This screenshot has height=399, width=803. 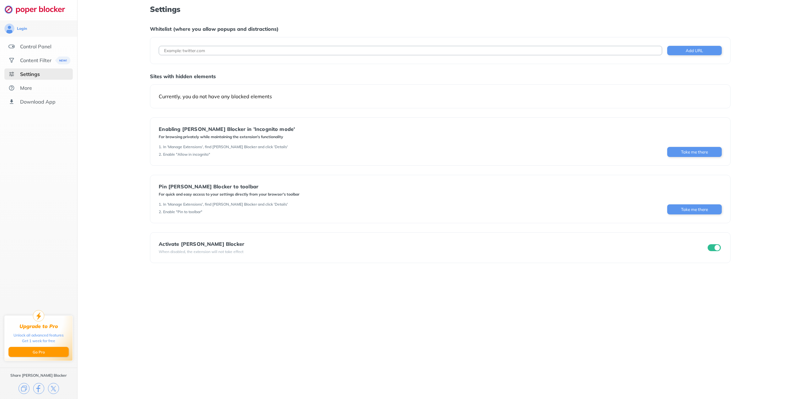 I want to click on img: avatar.svg, so click(x=9, y=29).